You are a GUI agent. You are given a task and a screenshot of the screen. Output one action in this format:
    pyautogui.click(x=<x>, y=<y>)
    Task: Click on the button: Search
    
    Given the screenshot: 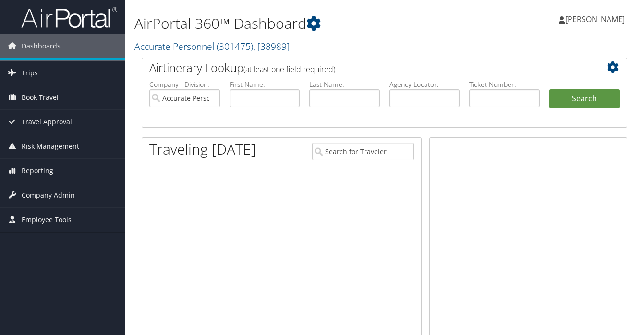 What is the action you would take?
    pyautogui.click(x=585, y=99)
    